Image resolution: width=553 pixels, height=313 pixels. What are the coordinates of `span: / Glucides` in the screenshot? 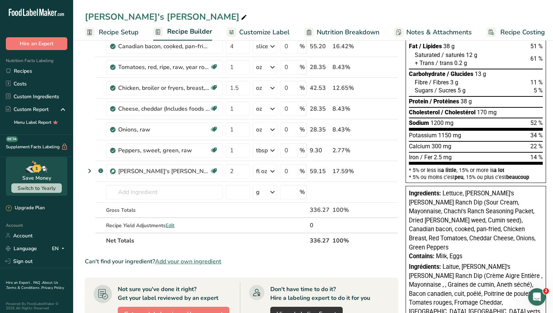 It's located at (460, 74).